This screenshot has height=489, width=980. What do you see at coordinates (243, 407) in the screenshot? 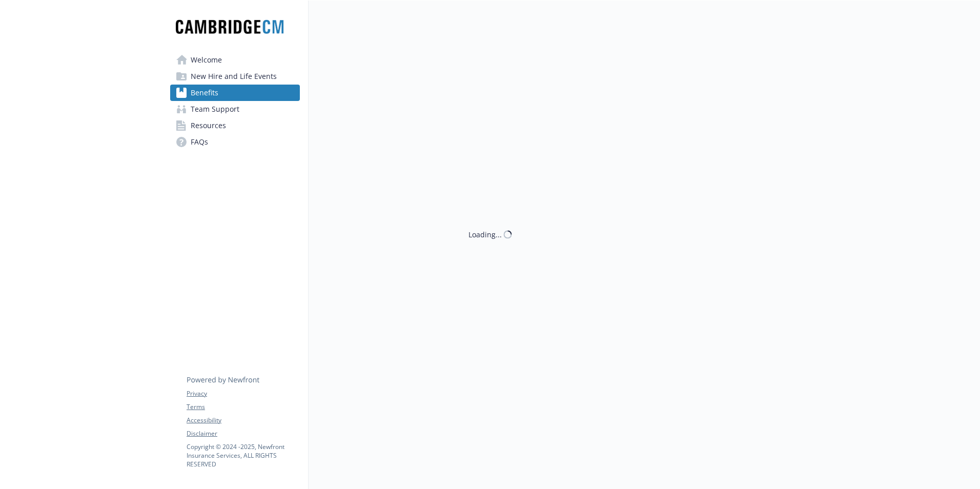
I see `a: Terms` at bounding box center [243, 407].